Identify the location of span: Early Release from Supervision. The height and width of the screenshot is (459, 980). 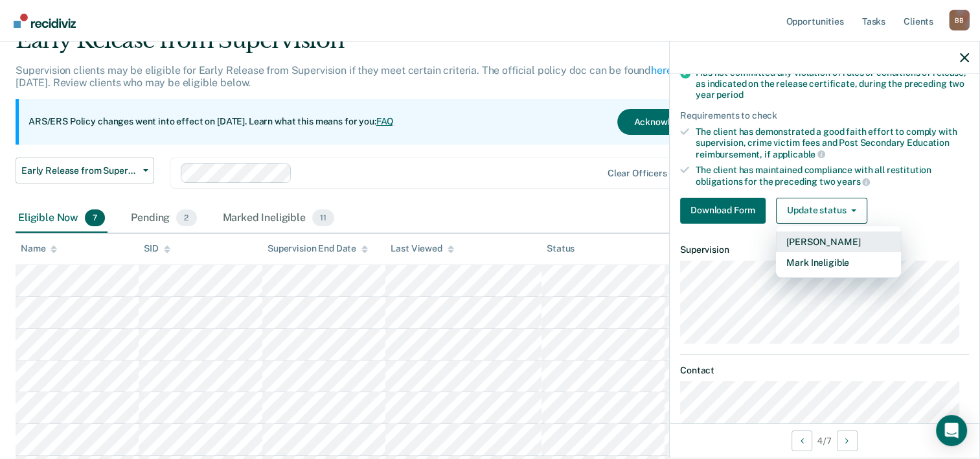
(80, 170).